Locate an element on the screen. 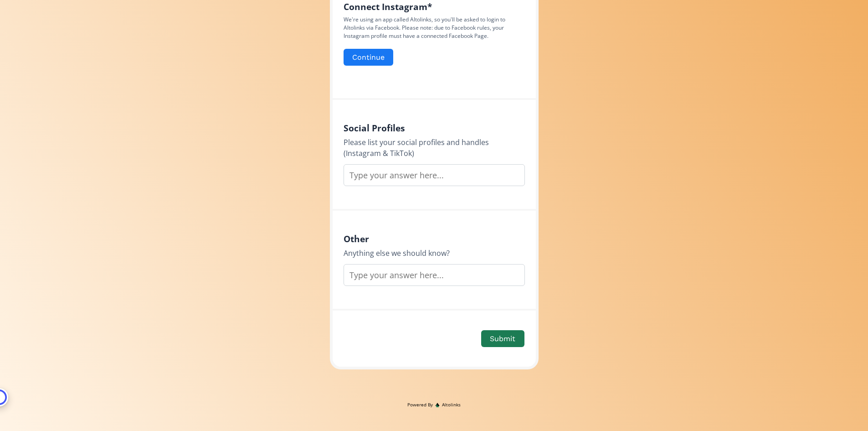 The height and width of the screenshot is (431, 868). span: Altolinks is located at coordinates (451, 404).